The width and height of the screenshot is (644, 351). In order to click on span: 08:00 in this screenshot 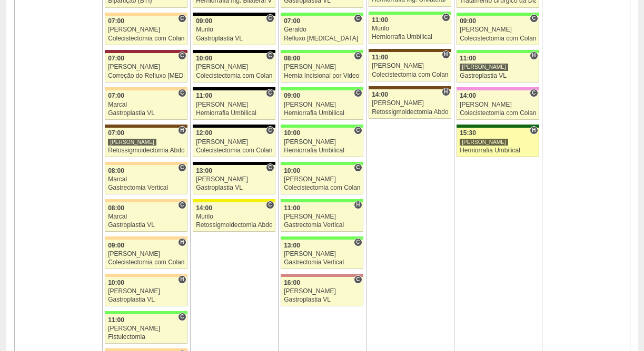, I will do `click(291, 58)`.